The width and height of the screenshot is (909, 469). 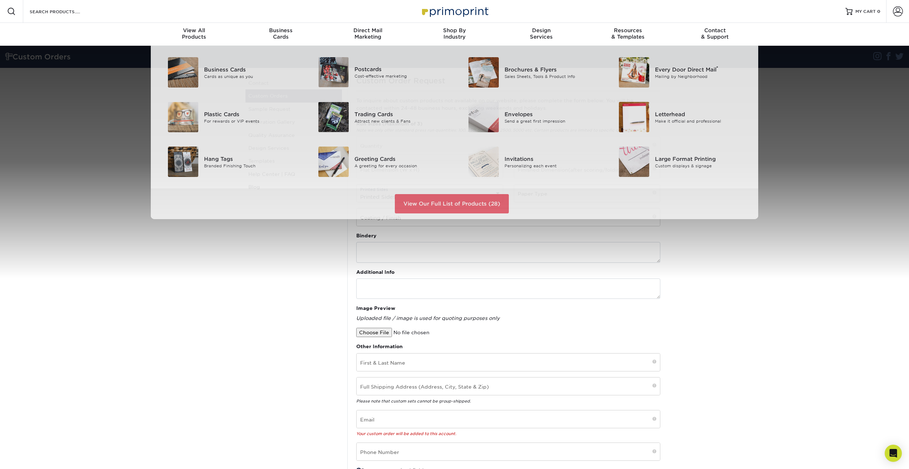 I want to click on strong: Image Preview, so click(x=375, y=308).